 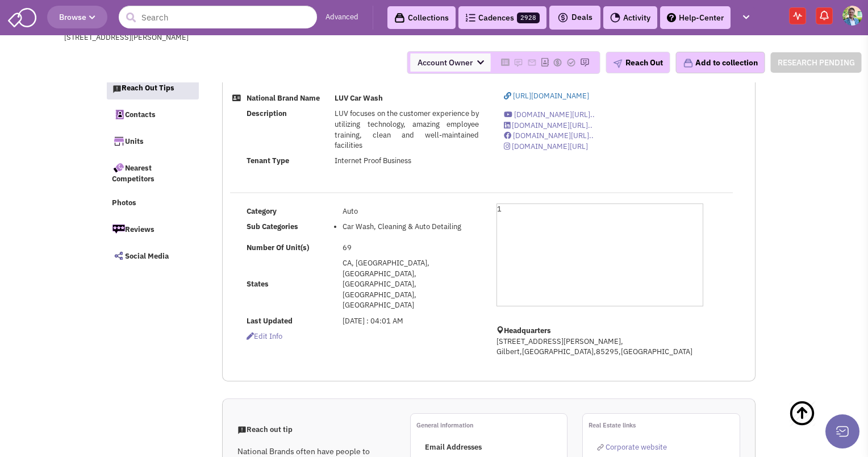 I want to click on span: Deals, so click(x=575, y=17).